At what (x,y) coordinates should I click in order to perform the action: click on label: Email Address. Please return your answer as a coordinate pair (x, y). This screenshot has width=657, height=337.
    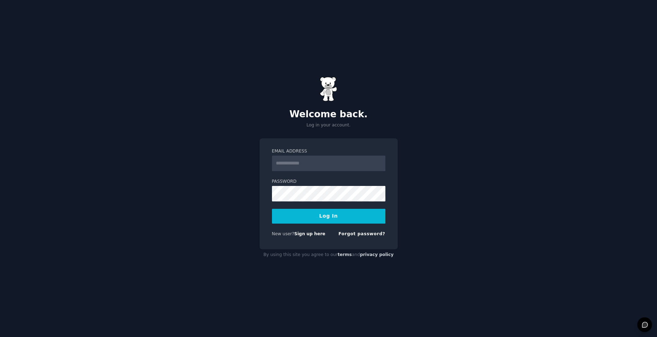
    Looking at the image, I should click on (329, 151).